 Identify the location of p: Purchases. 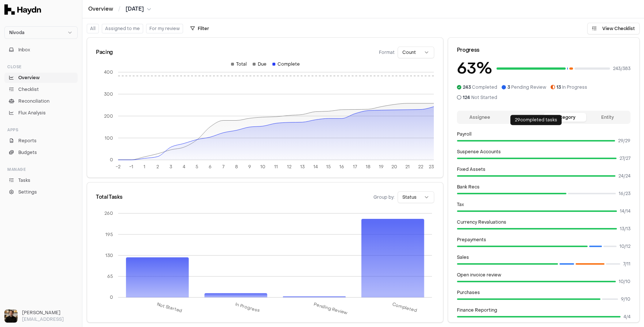
(544, 292).